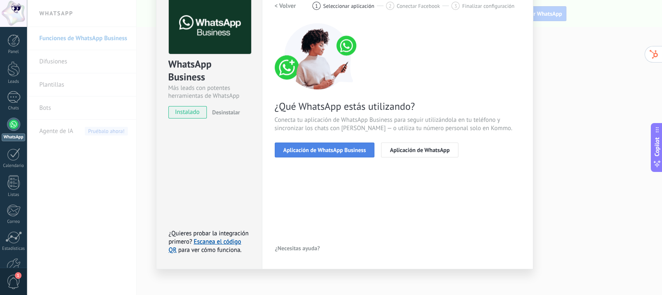 The height and width of the screenshot is (295, 662). I want to click on span: Aplicación de WhatsApp Business, so click(325, 150).